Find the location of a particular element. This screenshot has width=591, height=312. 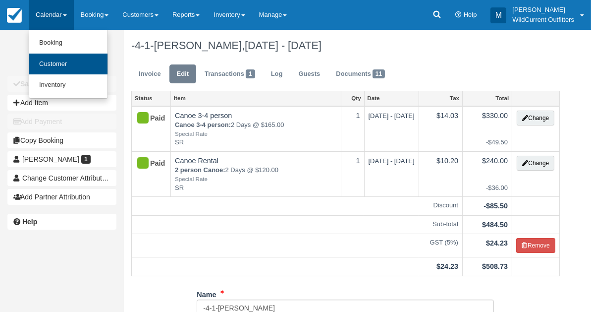

button: Save is located at coordinates (62, 84).